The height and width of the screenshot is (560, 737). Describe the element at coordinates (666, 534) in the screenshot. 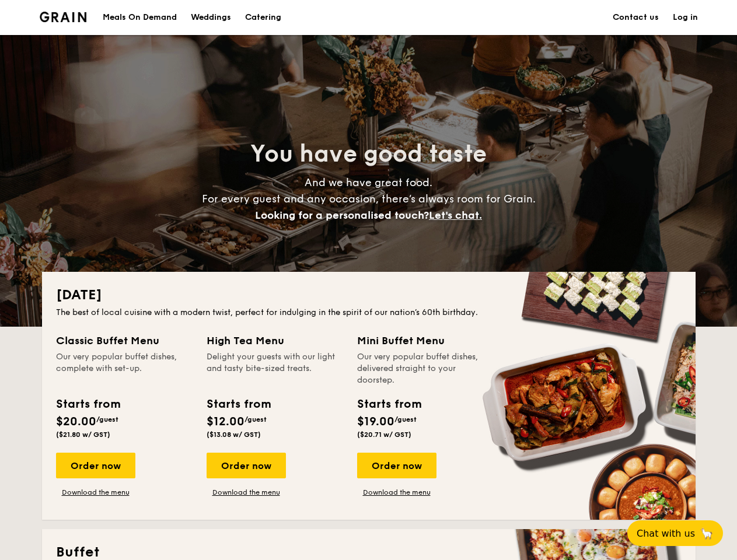

I see `span: Chat with us` at that location.